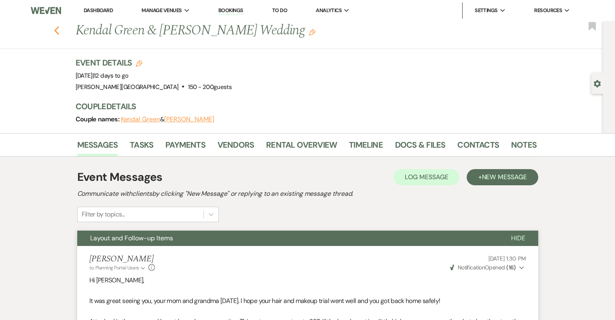  What do you see at coordinates (504, 177) in the screenshot?
I see `span: New Message` at bounding box center [504, 177].